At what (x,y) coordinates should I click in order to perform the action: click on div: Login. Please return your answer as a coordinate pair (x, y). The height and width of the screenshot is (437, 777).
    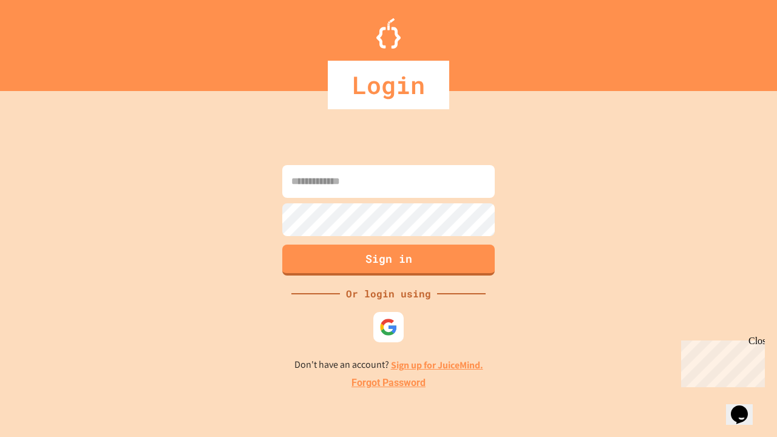
    Looking at the image, I should click on (389, 85).